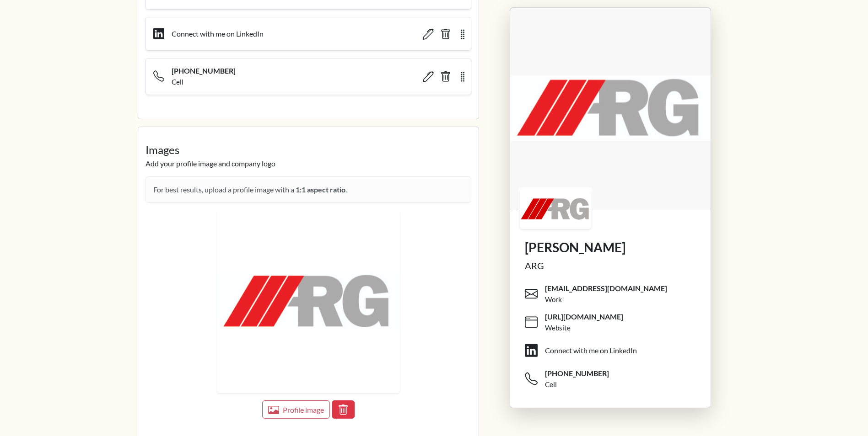  Describe the element at coordinates (614, 351) in the screenshot. I see `span: Connect with me on LinkedIn` at that location.